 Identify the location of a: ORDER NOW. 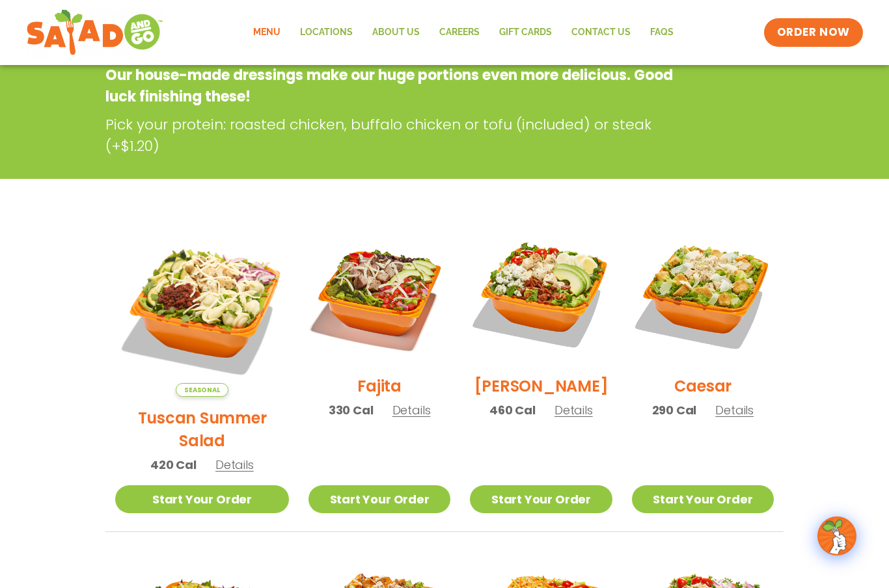
(813, 33).